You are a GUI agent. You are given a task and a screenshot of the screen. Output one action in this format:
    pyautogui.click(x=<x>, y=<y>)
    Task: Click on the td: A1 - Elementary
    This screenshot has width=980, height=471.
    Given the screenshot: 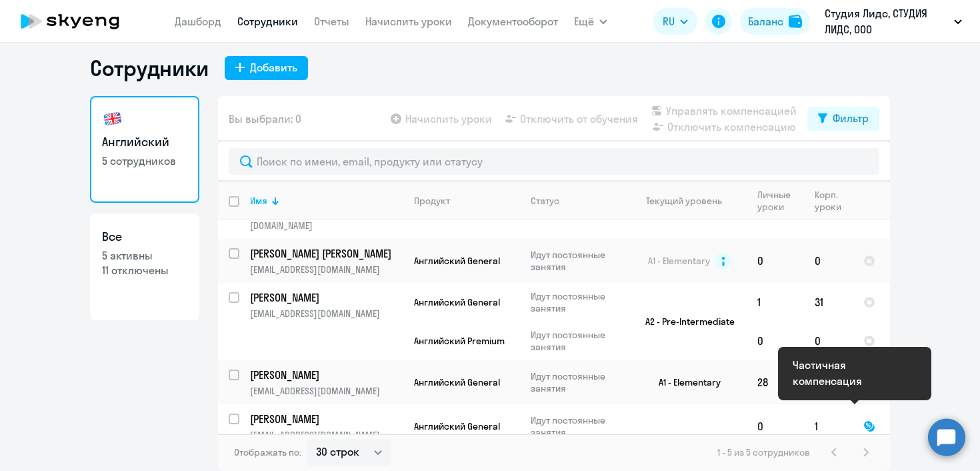 What is the action you would take?
    pyautogui.click(x=684, y=382)
    